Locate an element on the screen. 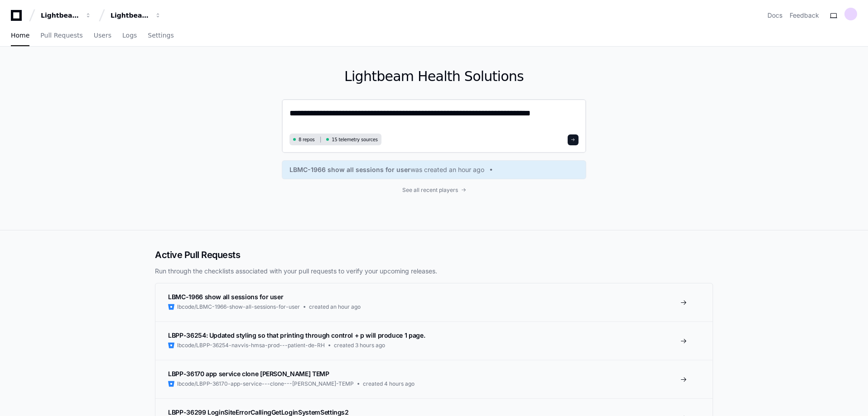 This screenshot has width=868, height=416. span: 8 repos is located at coordinates (307, 139).